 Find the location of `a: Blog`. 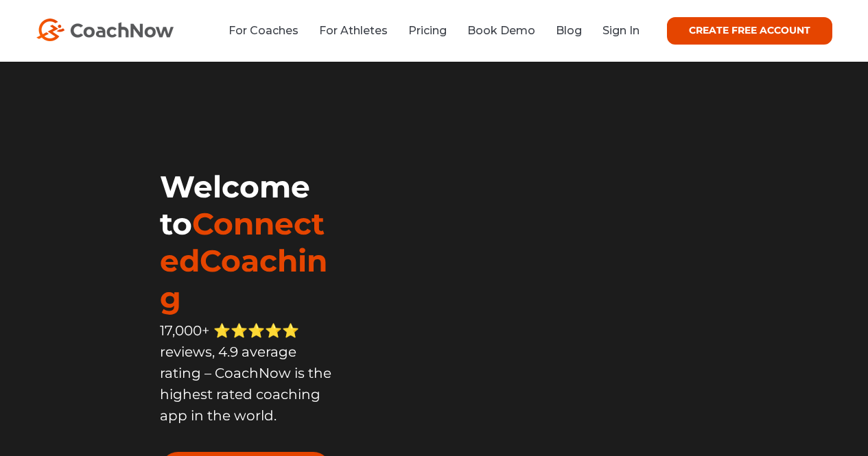

a: Blog is located at coordinates (569, 30).